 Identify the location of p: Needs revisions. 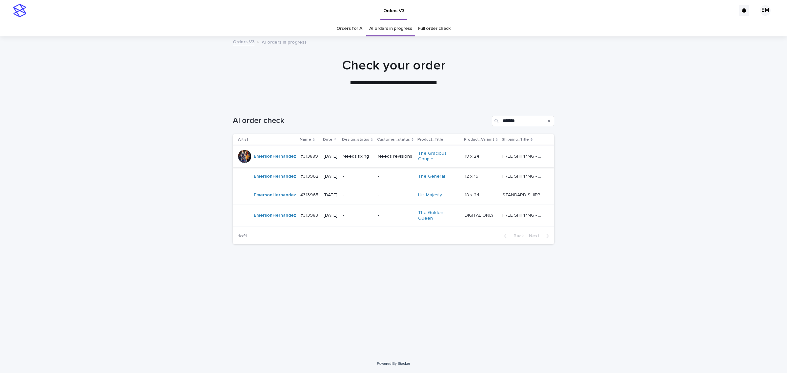
(395, 156).